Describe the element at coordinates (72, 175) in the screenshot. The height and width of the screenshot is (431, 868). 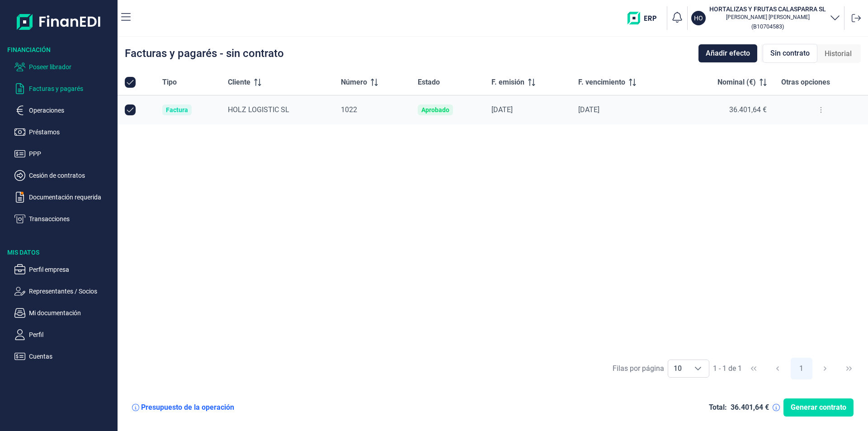
I see `p: Cesión de contratos` at that location.